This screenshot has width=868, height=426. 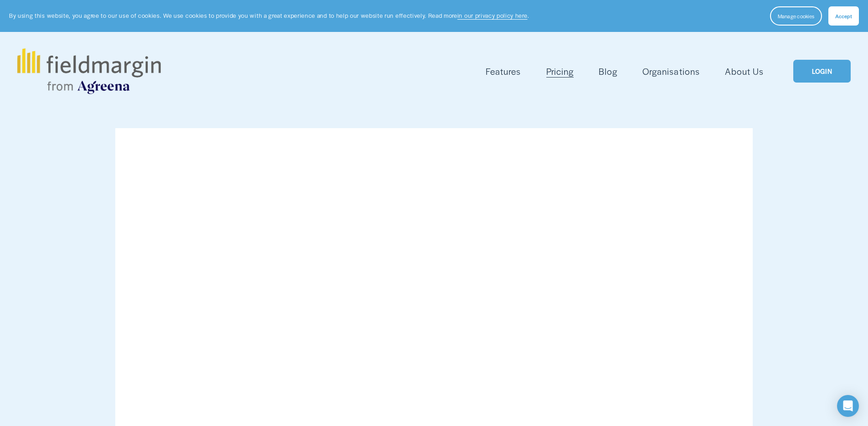 I want to click on a: Blog, so click(x=608, y=71).